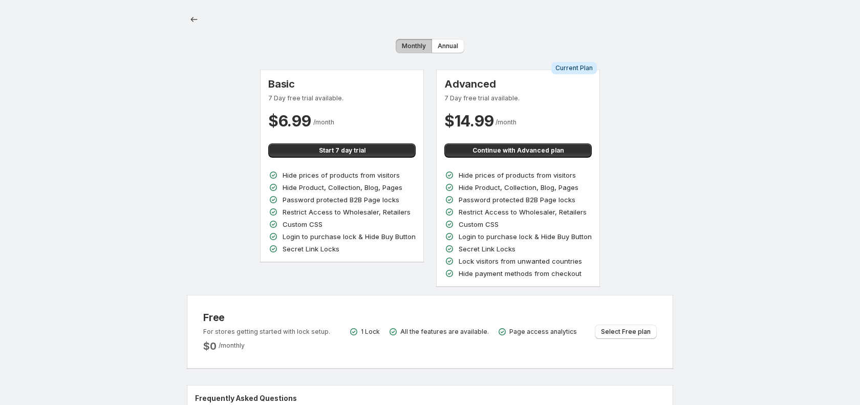 This screenshot has height=405, width=860. I want to click on p: For stores getting started with lock setup., so click(267, 332).